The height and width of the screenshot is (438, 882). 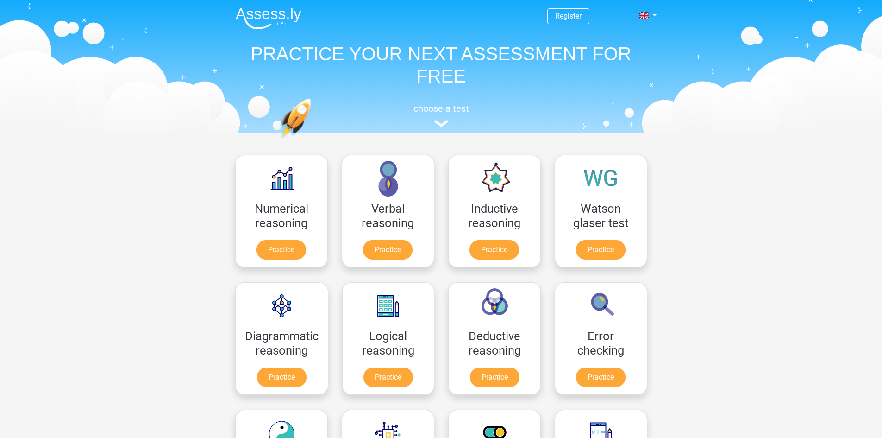 What do you see at coordinates (441, 123) in the screenshot?
I see `img: assessment` at bounding box center [441, 123].